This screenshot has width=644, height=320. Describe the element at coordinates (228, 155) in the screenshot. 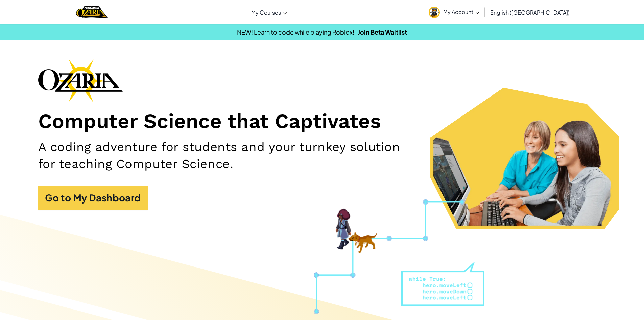

I see `h2: A coding adventure for students and your turnkey solution for teaching Computer Science.` at that location.